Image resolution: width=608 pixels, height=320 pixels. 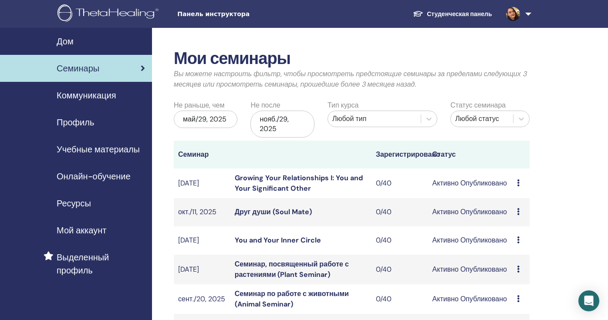 I want to click on a: Семинар по работе с животными (Animal Seminar), so click(x=292, y=299).